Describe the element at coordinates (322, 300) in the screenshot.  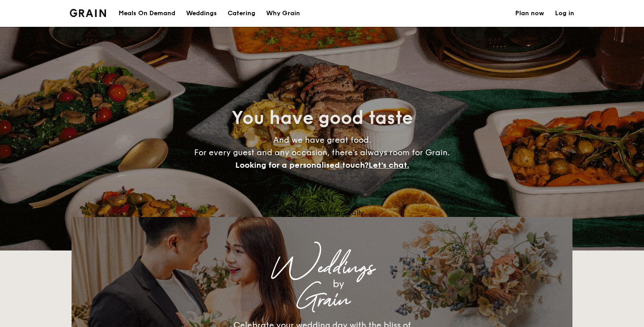
I see `div: Grain` at that location.